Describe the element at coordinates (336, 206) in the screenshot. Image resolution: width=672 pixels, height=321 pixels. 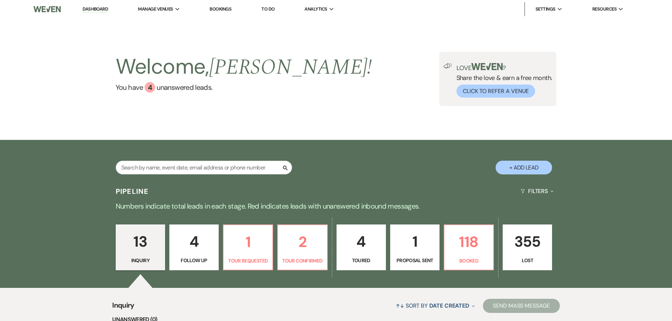
I see `p: Numbers indicate total leads in each stage. Red indicates leads with unanswered inbound messages.` at that location.